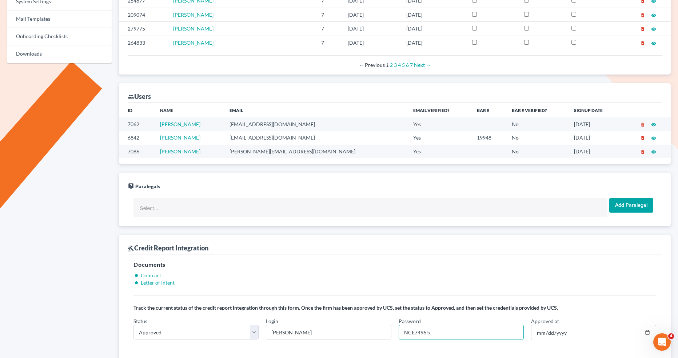 Image resolution: width=678 pixels, height=358 pixels. Describe the element at coordinates (272, 321) in the screenshot. I see `label: Login` at that location.